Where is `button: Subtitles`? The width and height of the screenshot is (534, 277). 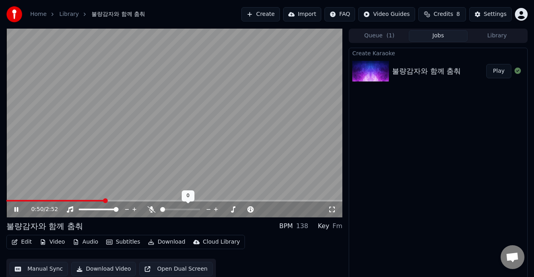
button: Subtitles is located at coordinates (123, 242).